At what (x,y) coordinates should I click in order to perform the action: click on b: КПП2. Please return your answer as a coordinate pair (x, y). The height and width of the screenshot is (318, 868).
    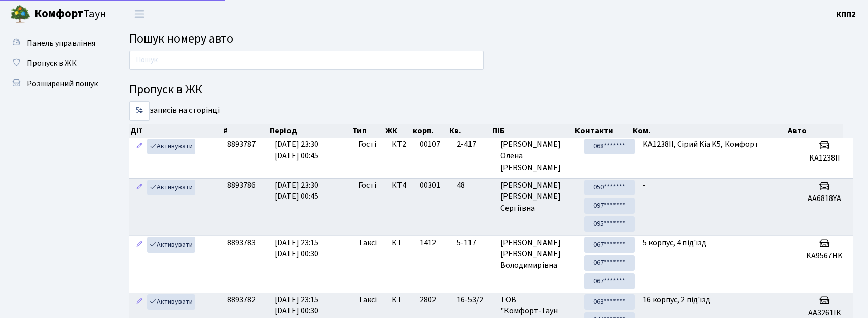
    Looking at the image, I should click on (846, 14).